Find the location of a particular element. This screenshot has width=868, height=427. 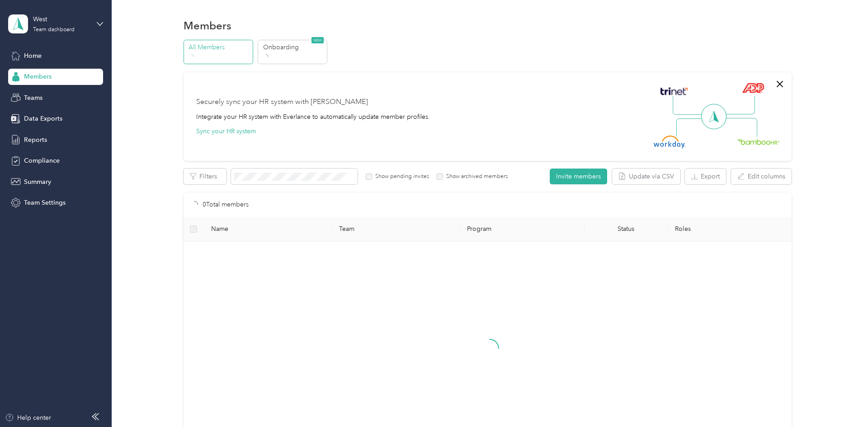

span: Summary is located at coordinates (38, 182).